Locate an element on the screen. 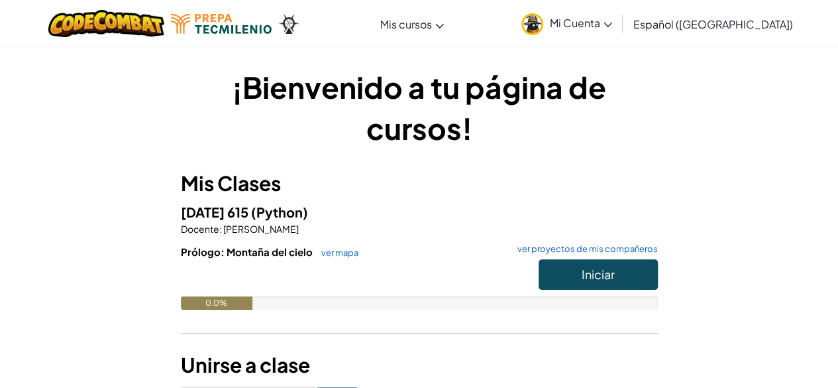 The image size is (838, 388). h3: Mis Clases is located at coordinates (419, 183).